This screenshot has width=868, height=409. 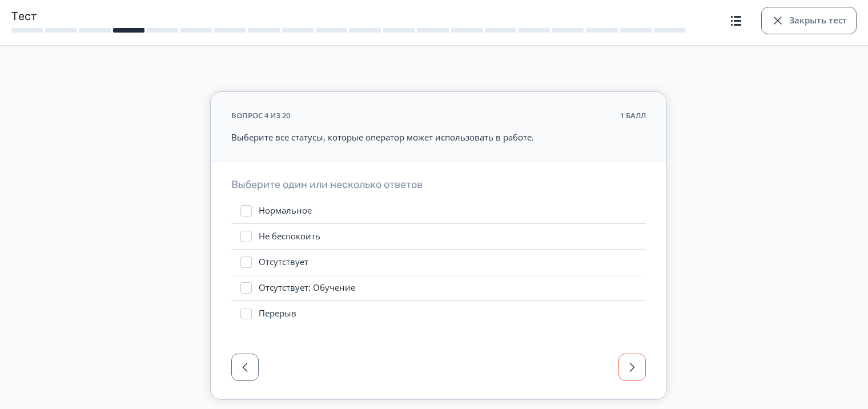 I want to click on div: Перерыв, so click(x=277, y=313).